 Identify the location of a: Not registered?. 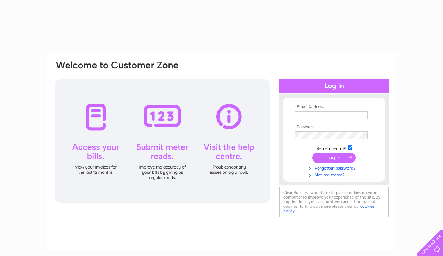
(335, 174).